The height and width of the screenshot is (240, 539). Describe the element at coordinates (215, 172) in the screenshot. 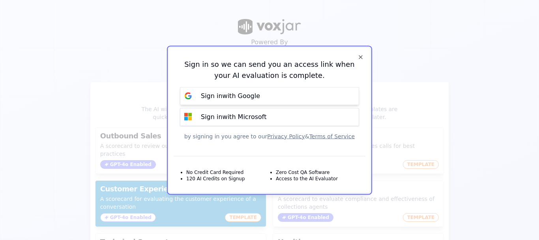

I see `li: No Credit Card Required` at that location.